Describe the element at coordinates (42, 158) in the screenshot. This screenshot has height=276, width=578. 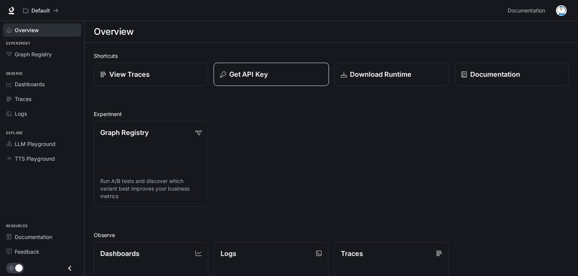
I see `a: TTS Playground` at that location.